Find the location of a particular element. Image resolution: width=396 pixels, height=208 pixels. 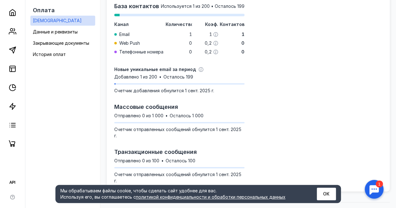

a: Закрывающие документы is located at coordinates (63, 43).